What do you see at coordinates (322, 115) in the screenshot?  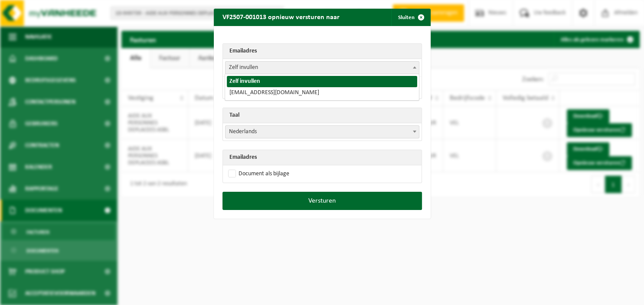 I see `th: Taal` at bounding box center [322, 115].